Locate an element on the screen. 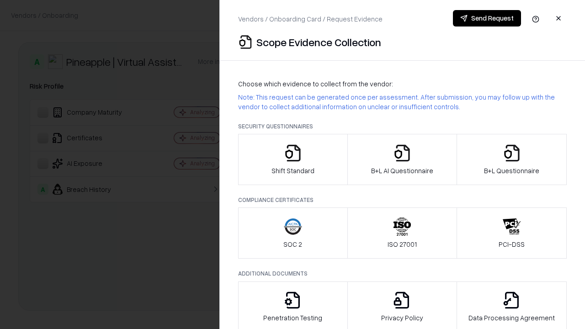 This screenshot has height=329, width=585. p: PCI-DSS is located at coordinates (511, 244).